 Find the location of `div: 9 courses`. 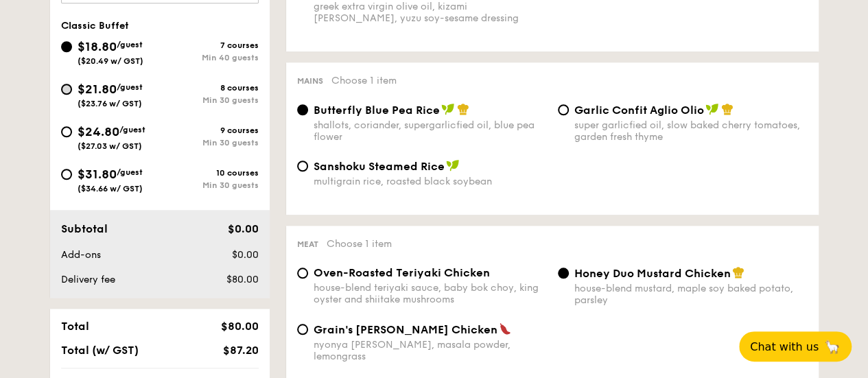

div: 9 courses is located at coordinates (209, 130).